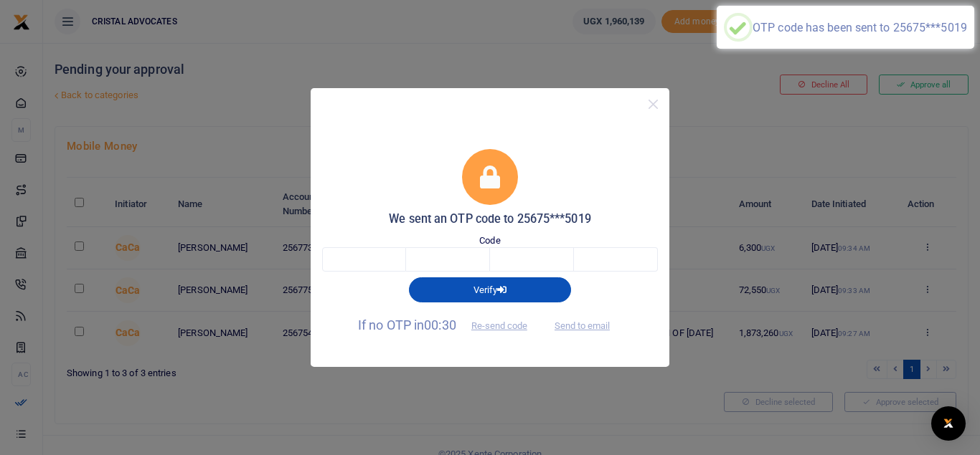  Describe the element at coordinates (489, 241) in the screenshot. I see `label: Code` at that location.